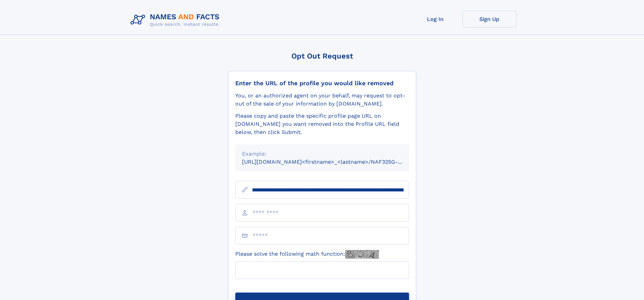 Image resolution: width=644 pixels, height=300 pixels. Describe the element at coordinates (322, 83) in the screenshot. I see `div: Enter the URL of the profile you would like removed` at that location.